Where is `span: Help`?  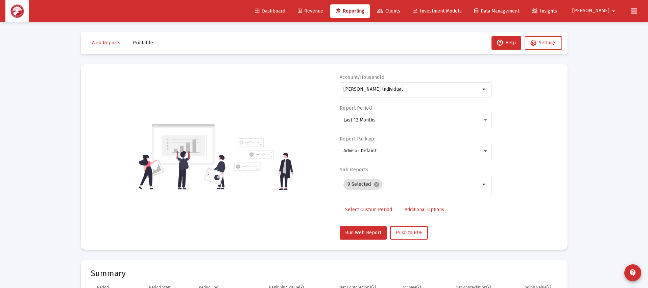
span: Help is located at coordinates (506, 43).